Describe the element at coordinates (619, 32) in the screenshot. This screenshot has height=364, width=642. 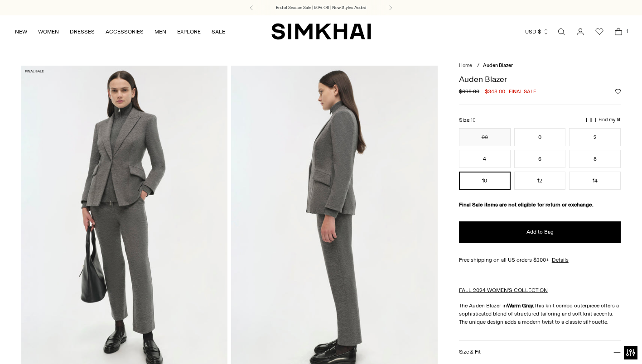
I see `a: Open cart modal` at that location.